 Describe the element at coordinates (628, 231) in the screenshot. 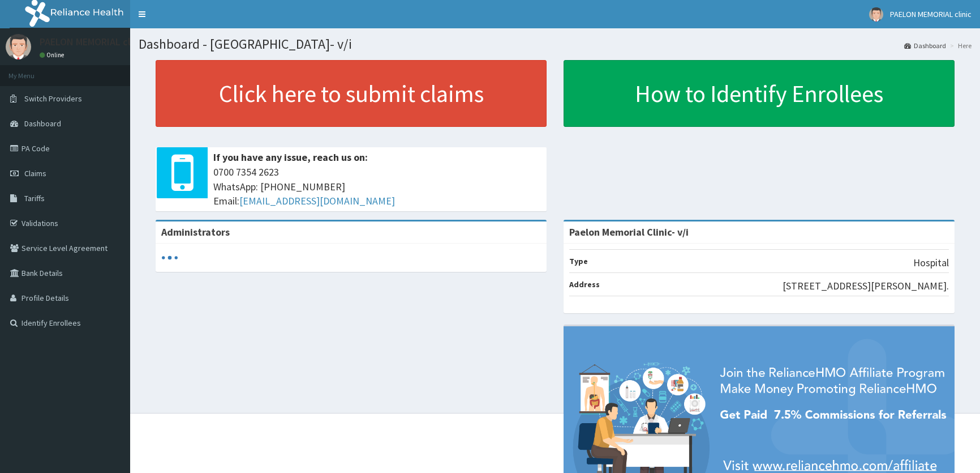

I see `strong: Paelon Memorial Clinic- v/i` at that location.